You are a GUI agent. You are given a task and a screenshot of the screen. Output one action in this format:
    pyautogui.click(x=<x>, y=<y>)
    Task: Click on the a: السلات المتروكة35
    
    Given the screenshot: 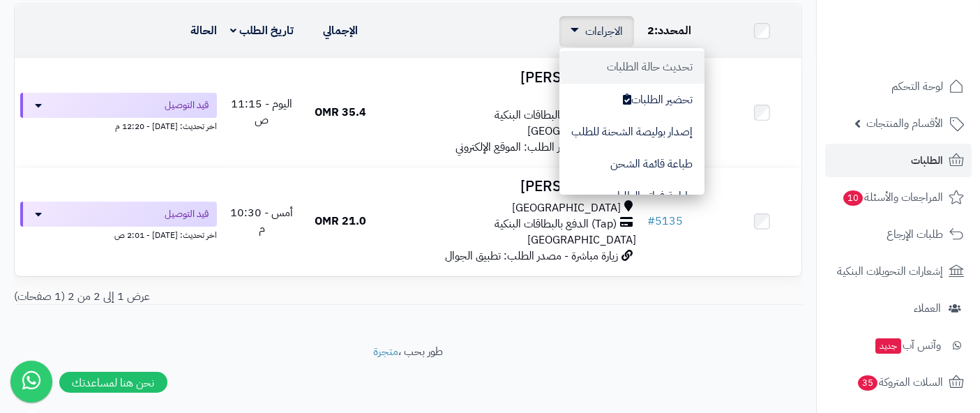 What is the action you would take?
    pyautogui.click(x=898, y=382)
    